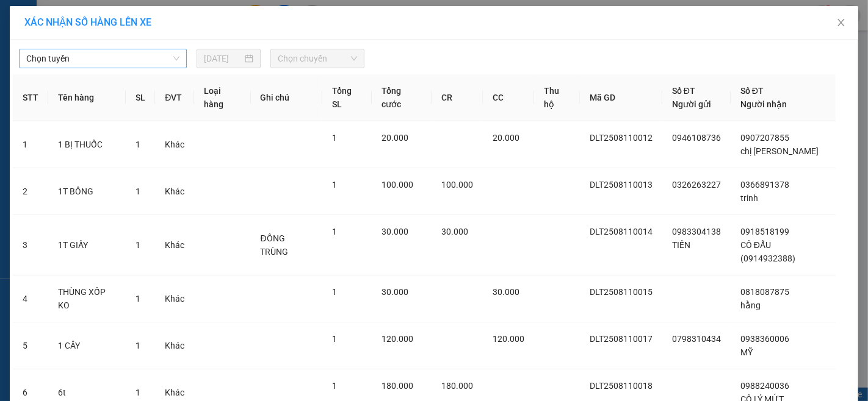 The image size is (868, 401). I want to click on span: Chọn chuyến, so click(318, 59).